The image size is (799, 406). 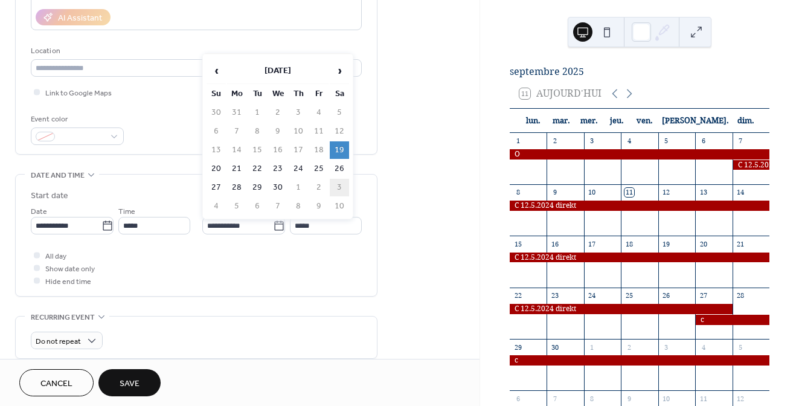 What do you see at coordinates (70, 269) in the screenshot?
I see `span: Show date only` at bounding box center [70, 269].